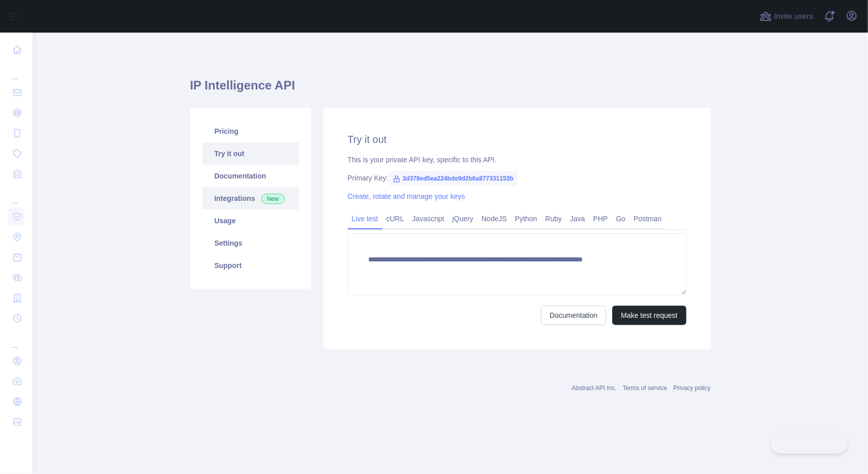 Image resolution: width=868 pixels, height=474 pixels. Describe the element at coordinates (600, 219) in the screenshot. I see `a: PHP` at that location.